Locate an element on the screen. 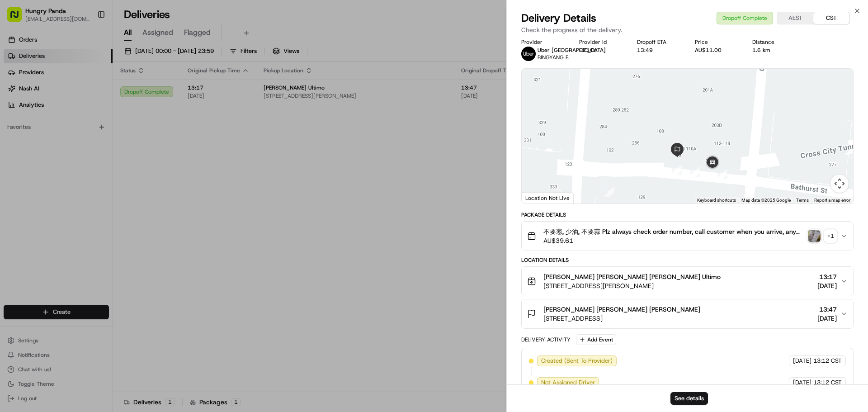  button: AEST is located at coordinates (795, 18).